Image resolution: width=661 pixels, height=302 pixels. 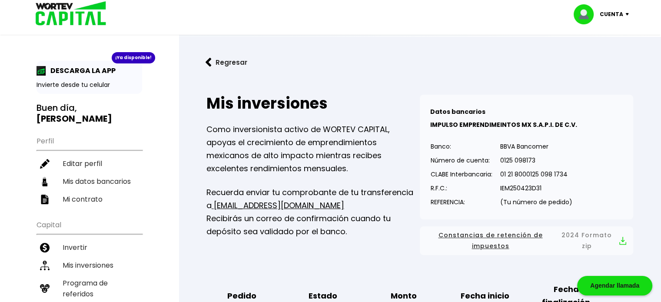 What do you see at coordinates (462, 202) in the screenshot?
I see `p: REFERENCIA:` at bounding box center [462, 202].